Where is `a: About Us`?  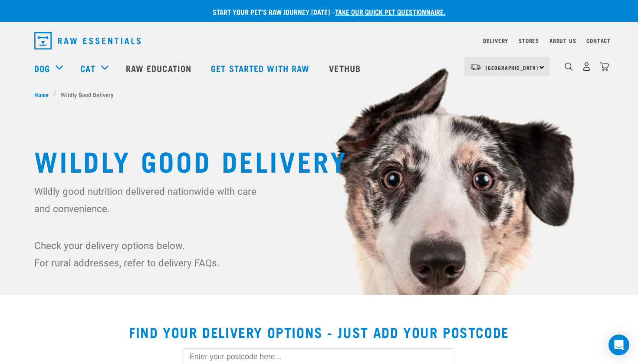
a: About Us is located at coordinates (563, 40).